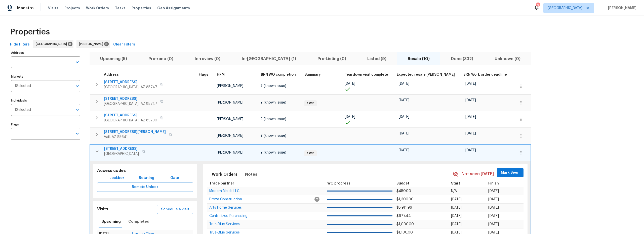 The height and width of the screenshot is (234, 644). I want to click on button: Remote Unlock, so click(145, 187).